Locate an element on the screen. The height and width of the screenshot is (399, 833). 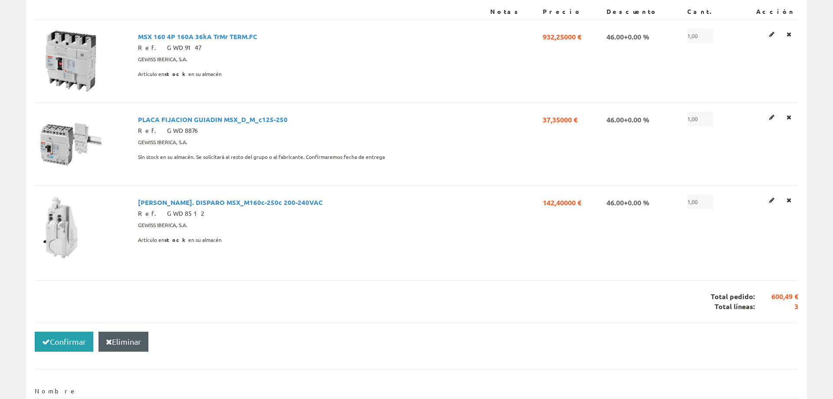
div: Ref. GWD9147 is located at coordinates (311, 48).